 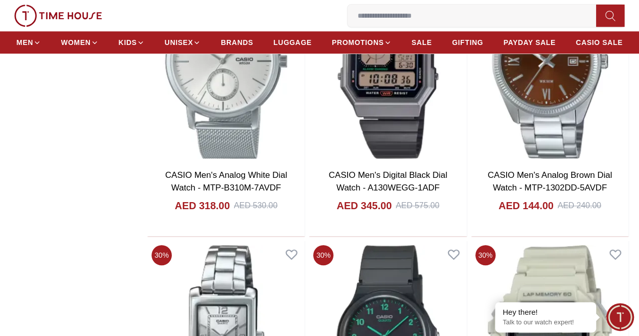 I want to click on a: CASIO Men's Digital Black Dial Watch - A130WEGG-1ADF, so click(x=388, y=181).